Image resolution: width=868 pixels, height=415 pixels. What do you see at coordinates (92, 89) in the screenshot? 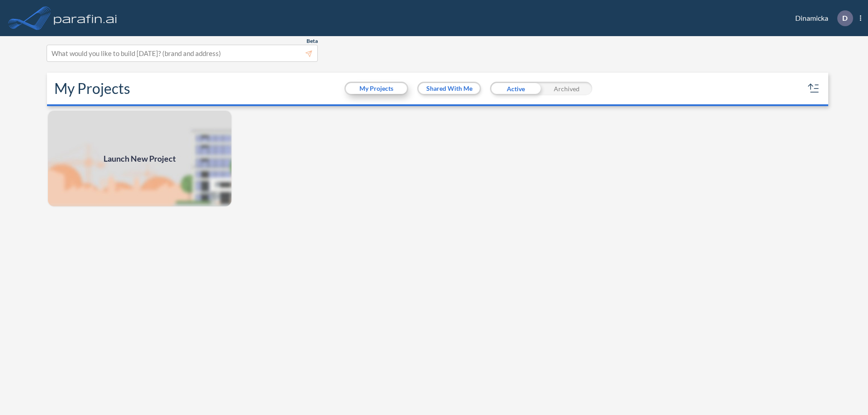
I see `h2: My Projects` at bounding box center [92, 89].